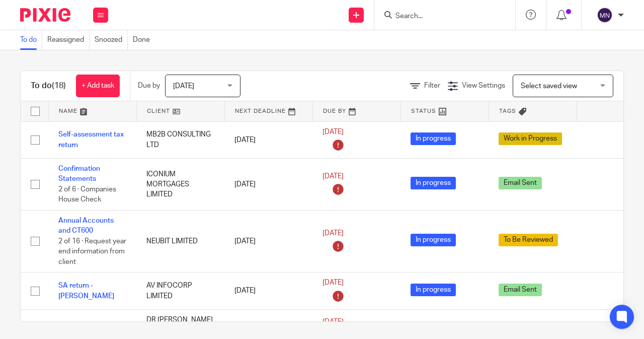 The width and height of the screenshot is (644, 339). I want to click on a: Done, so click(144, 40).